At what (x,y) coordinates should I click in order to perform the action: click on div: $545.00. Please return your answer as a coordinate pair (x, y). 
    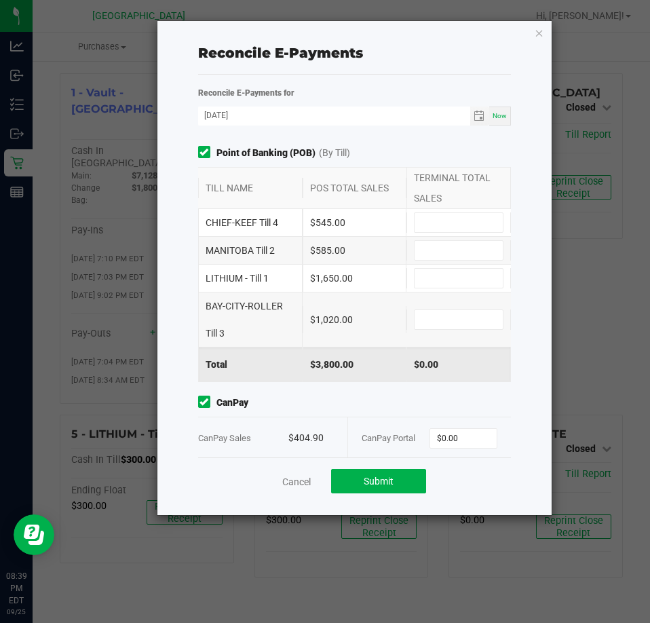
    Looking at the image, I should click on (355, 223).